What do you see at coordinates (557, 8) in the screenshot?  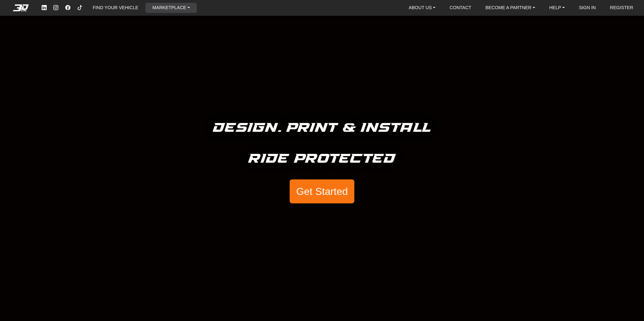 I see `a: HELP` at bounding box center [557, 8].